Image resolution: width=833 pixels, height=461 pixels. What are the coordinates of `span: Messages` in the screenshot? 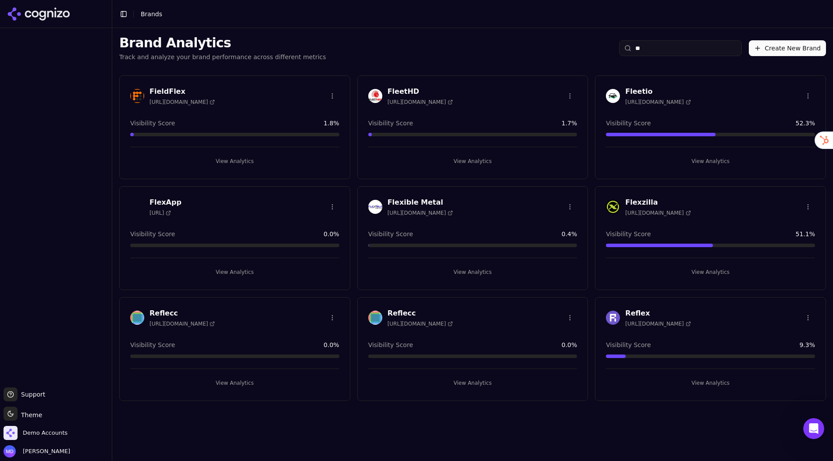 It's located at (132, 299).